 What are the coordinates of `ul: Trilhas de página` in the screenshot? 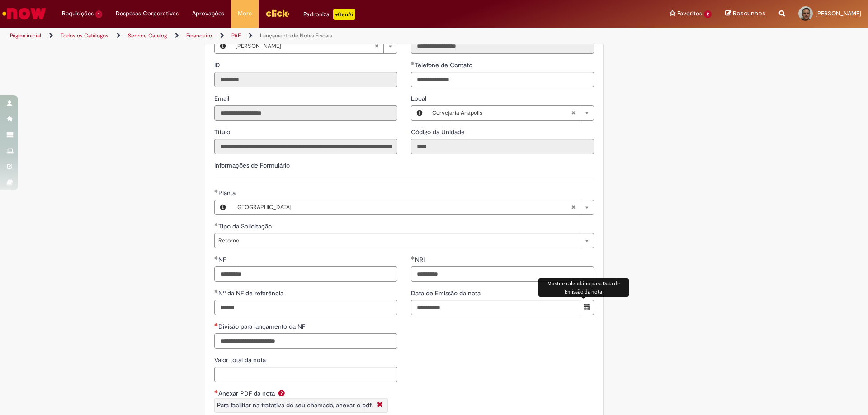 It's located at (290, 36).